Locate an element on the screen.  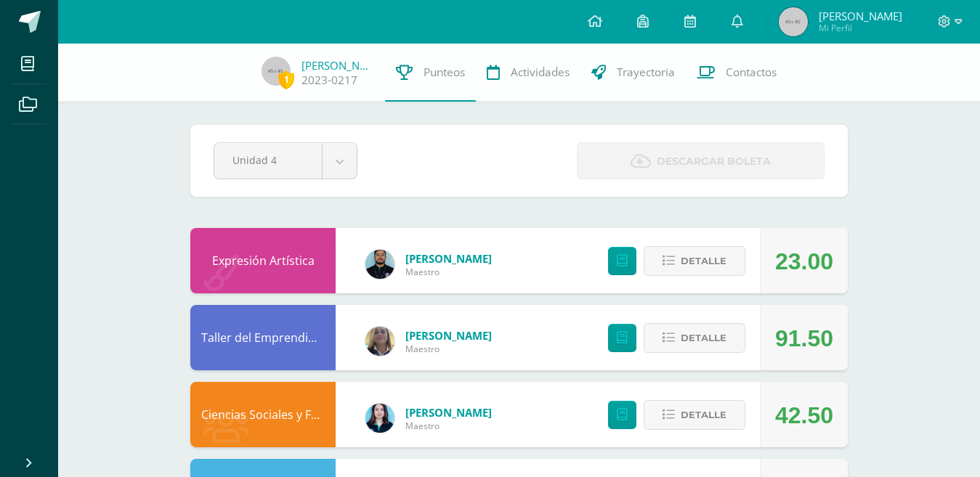
span: Unidad 4 is located at coordinates (268, 160).